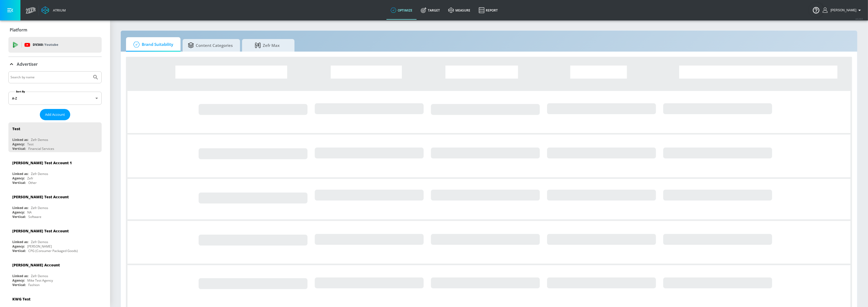 The height and width of the screenshot is (307, 868). I want to click on div: Advertiser, so click(55, 64).